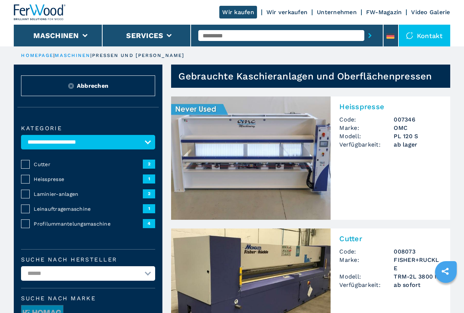 The image size is (464, 313). I want to click on label: Kategorie, so click(88, 128).